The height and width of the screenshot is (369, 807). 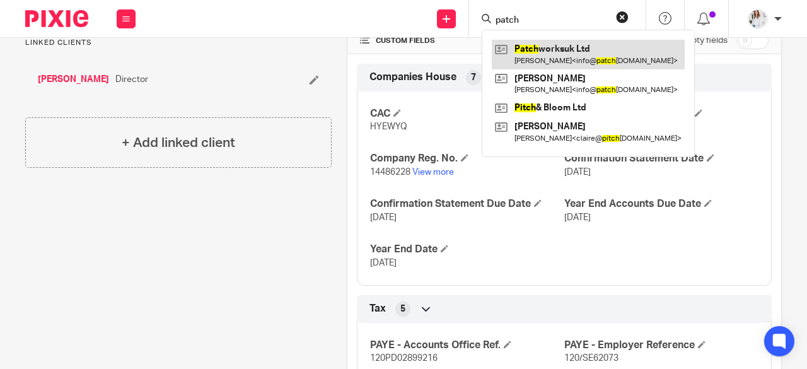 I want to click on span: Companies House, so click(x=413, y=77).